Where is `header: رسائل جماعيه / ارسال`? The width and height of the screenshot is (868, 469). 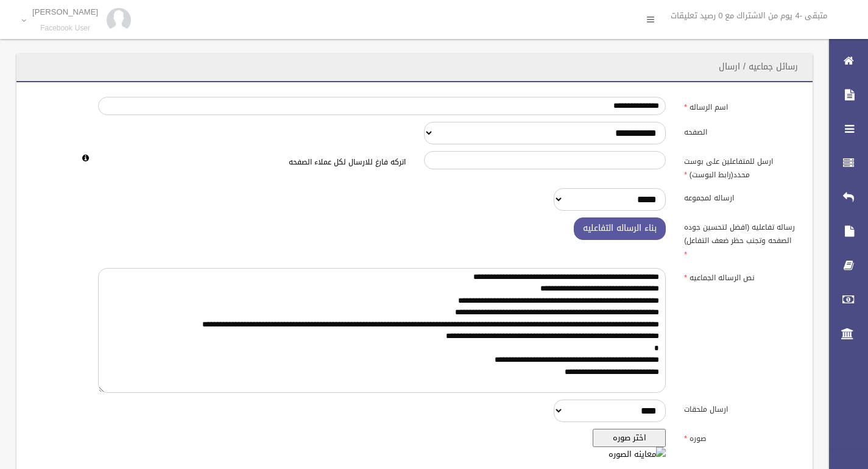 header: رسائل جماعيه / ارسال is located at coordinates (759, 67).